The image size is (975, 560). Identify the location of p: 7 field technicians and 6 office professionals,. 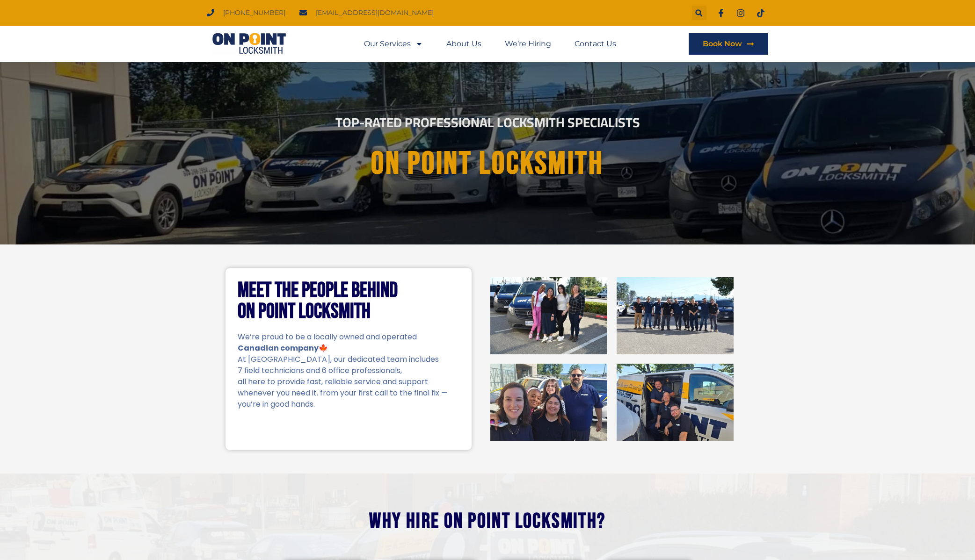
(348, 371).